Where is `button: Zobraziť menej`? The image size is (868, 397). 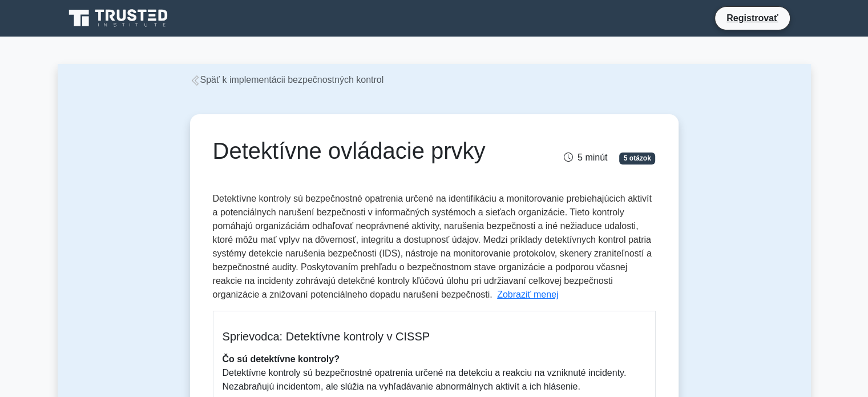
button: Zobraziť menej is located at coordinates (527, 294).